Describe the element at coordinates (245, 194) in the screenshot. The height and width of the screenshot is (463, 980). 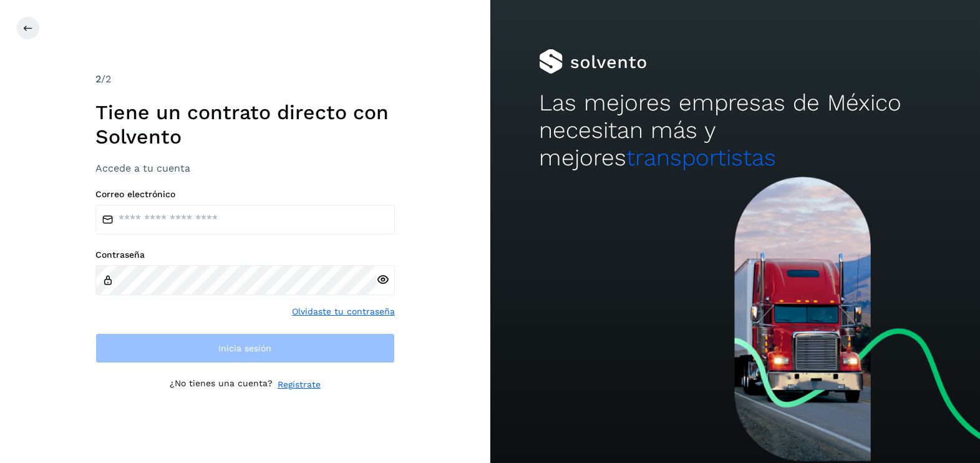
I see `label: Correo electrónico` at that location.